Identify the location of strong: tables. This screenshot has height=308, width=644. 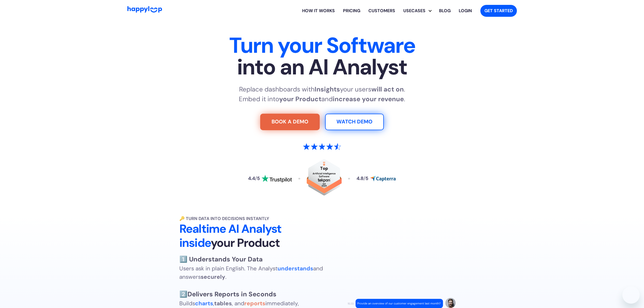
(223, 303).